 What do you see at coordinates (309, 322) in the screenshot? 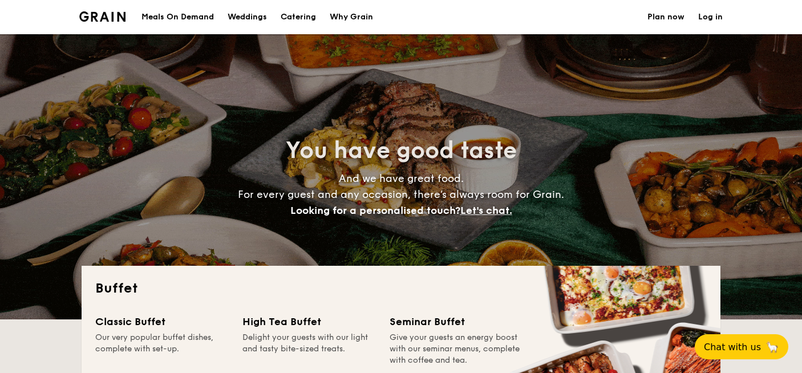
I see `div: High Tea Buffet` at bounding box center [309, 322].